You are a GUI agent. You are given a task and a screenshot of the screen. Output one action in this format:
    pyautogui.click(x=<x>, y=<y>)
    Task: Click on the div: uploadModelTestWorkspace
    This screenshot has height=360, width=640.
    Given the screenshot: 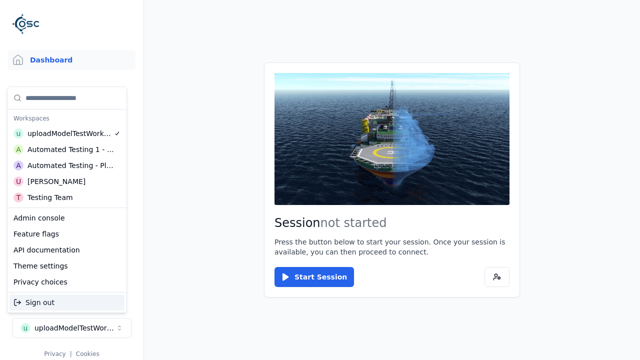 What is the action you would take?
    pyautogui.click(x=71, y=134)
    